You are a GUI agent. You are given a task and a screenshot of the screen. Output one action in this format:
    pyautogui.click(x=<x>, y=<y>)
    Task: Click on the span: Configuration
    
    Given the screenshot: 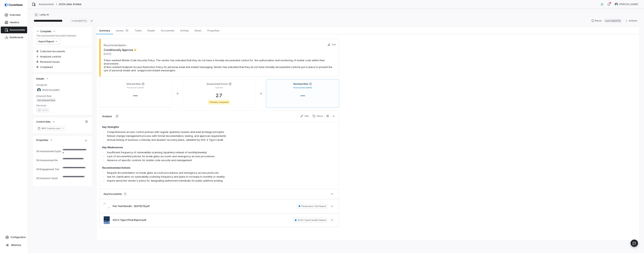 What is the action you would take?
    pyautogui.click(x=18, y=237)
    